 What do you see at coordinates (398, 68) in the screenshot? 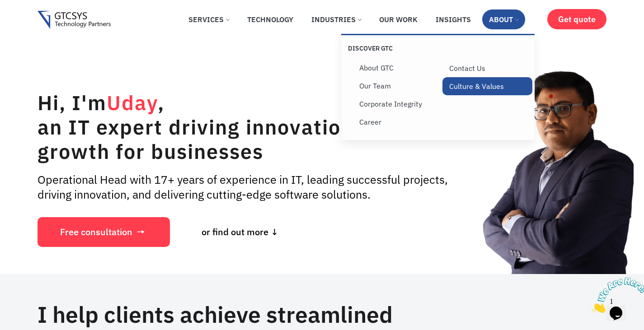
I see `a: About GTC` at bounding box center [398, 68].